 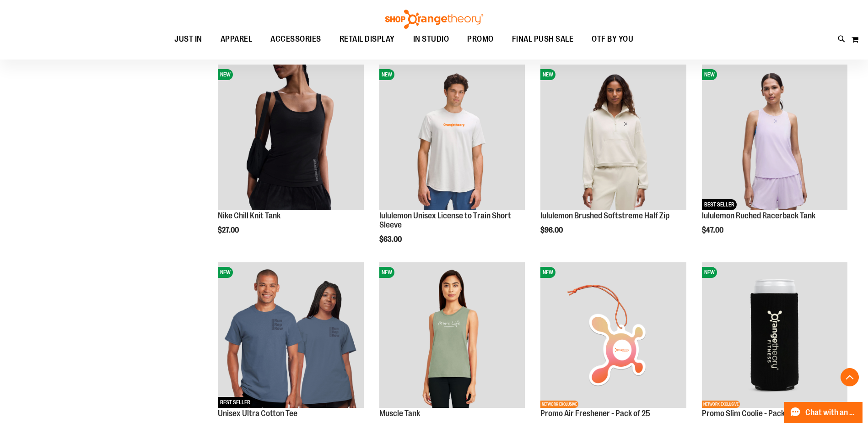 What do you see at coordinates (480, 39) in the screenshot?
I see `a: PROMO` at bounding box center [480, 39].